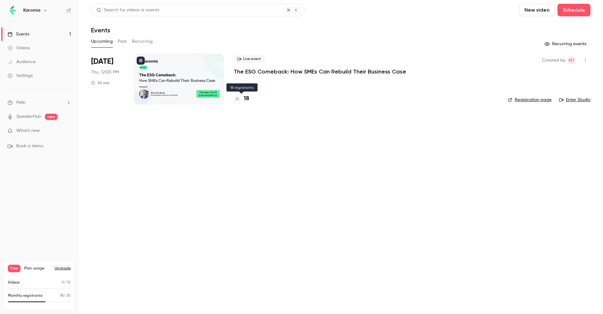 The image size is (603, 314). I want to click on span: Book a demo, so click(30, 146).